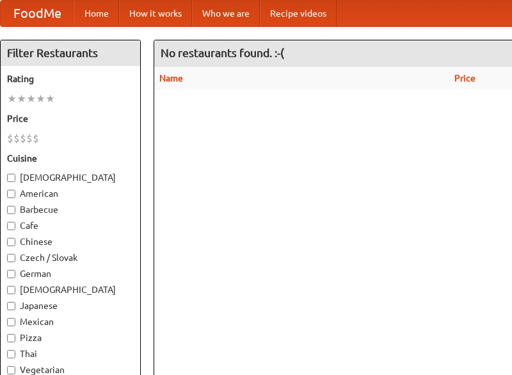  Describe the element at coordinates (222, 53) in the screenshot. I see `ng-pluralize: No restaurants found. :-(` at that location.